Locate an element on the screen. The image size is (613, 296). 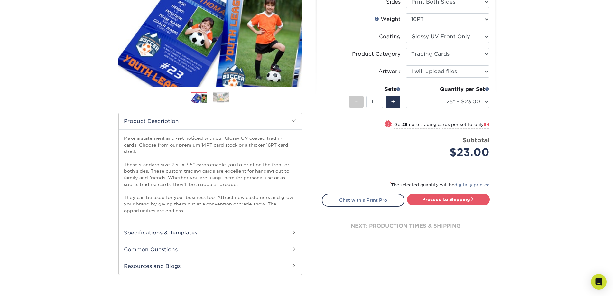
small: The selected quantity will be is located at coordinates (440, 184).